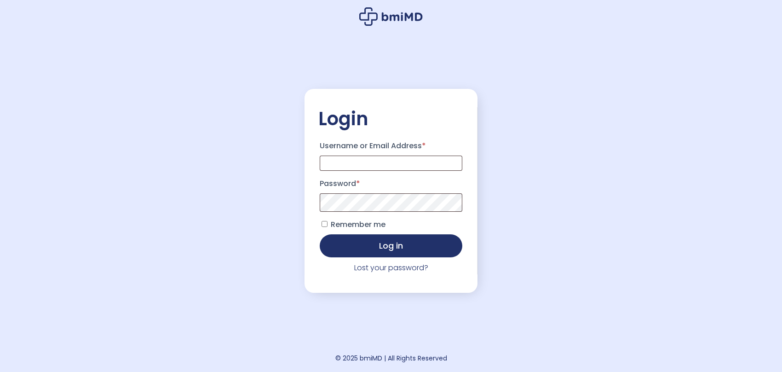 This screenshot has height=372, width=782. I want to click on span: Remember me, so click(358, 224).